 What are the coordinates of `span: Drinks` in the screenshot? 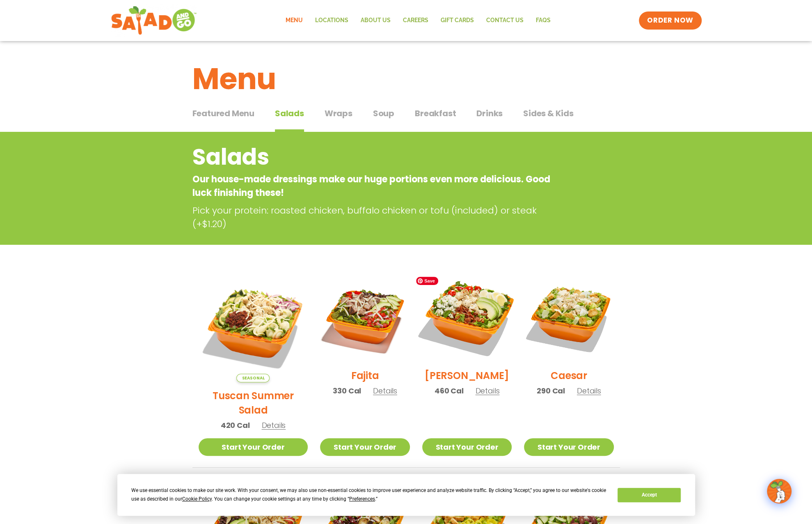 It's located at (489, 113).